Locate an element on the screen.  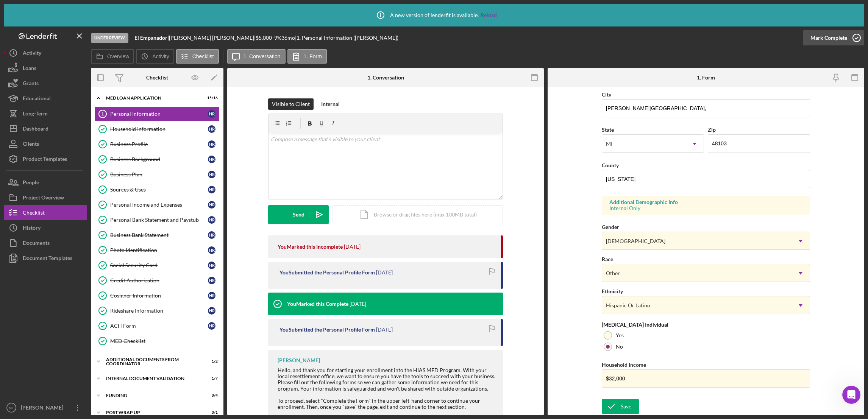
div: Under Review is located at coordinates (109, 38).